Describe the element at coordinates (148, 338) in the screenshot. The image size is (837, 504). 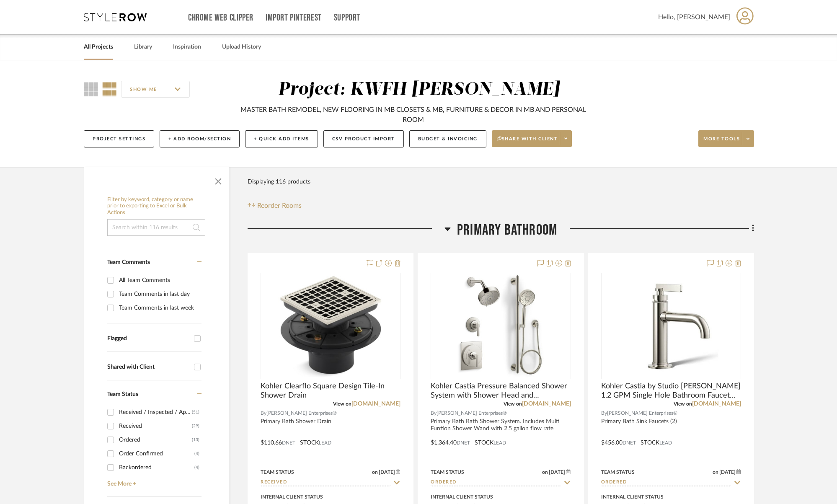
I see `div: Flagged` at that location.